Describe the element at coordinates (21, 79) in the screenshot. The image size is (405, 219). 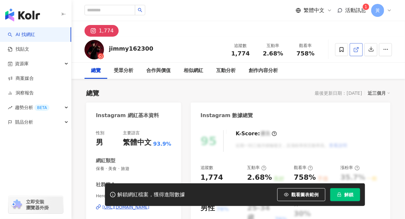
I see `a: 商案媒合` at that location.